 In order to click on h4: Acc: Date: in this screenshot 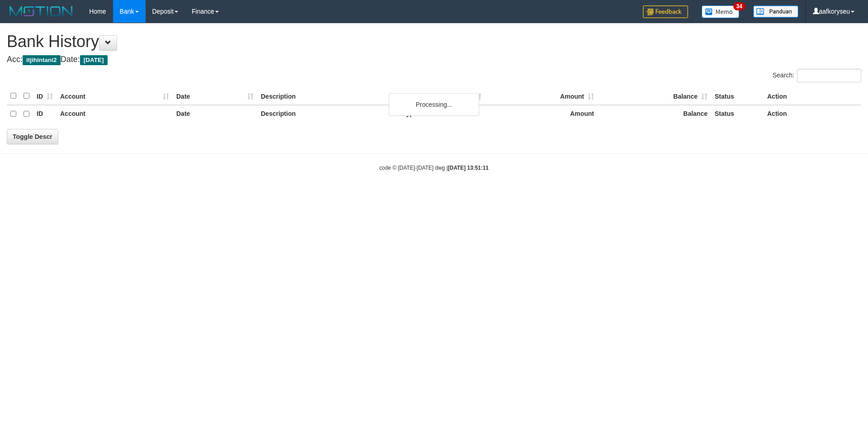, I will do `click(434, 60)`.